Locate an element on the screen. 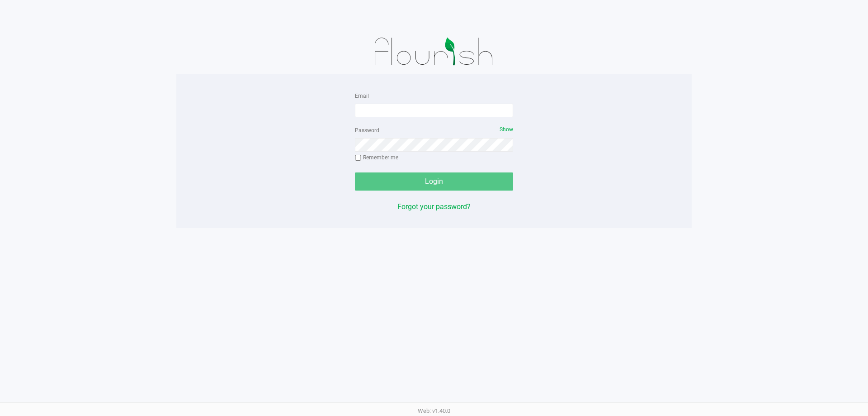 This screenshot has height=416, width=868. label: Password is located at coordinates (367, 131).